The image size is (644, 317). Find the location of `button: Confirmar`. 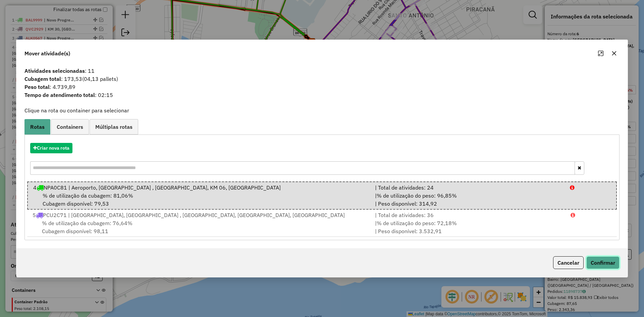

button: Confirmar is located at coordinates (603, 263).